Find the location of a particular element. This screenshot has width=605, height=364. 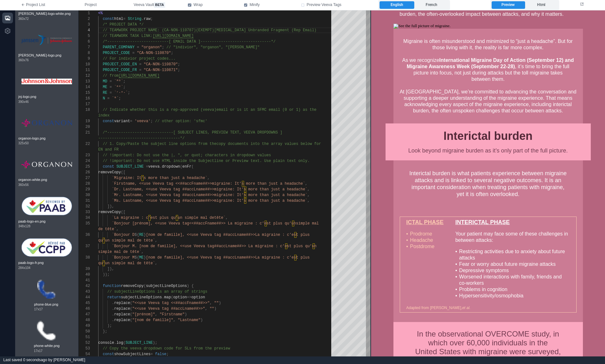

span: // subjectLineOptions is an array of strings is located at coordinates (157, 291).